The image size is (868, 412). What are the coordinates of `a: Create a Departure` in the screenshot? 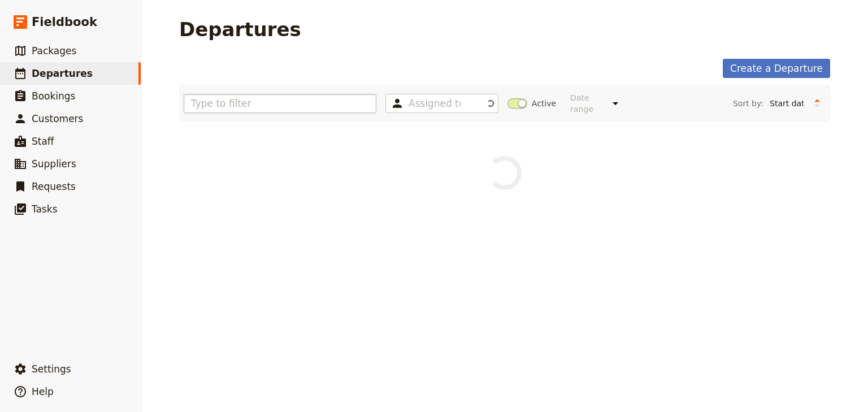 It's located at (776, 68).